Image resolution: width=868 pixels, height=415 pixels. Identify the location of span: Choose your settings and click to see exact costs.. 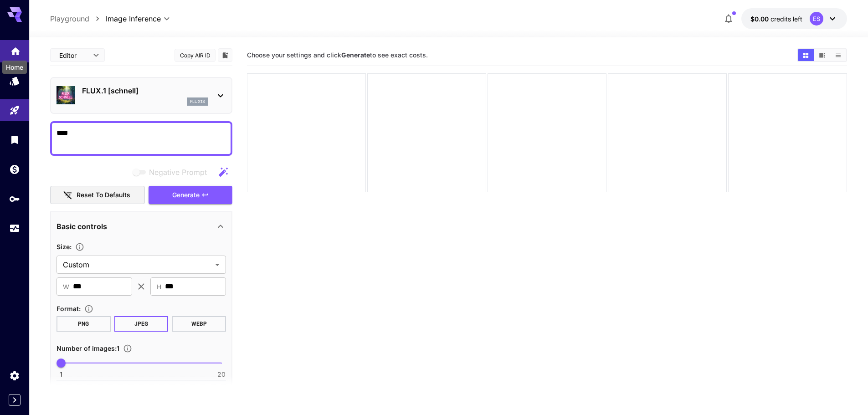
(337, 54).